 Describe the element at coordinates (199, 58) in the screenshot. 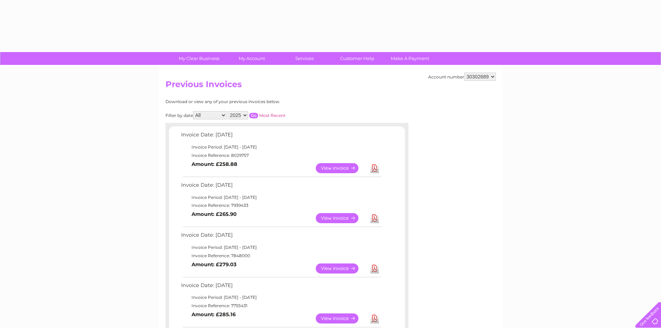

I see `a: My Clear Business` at that location.